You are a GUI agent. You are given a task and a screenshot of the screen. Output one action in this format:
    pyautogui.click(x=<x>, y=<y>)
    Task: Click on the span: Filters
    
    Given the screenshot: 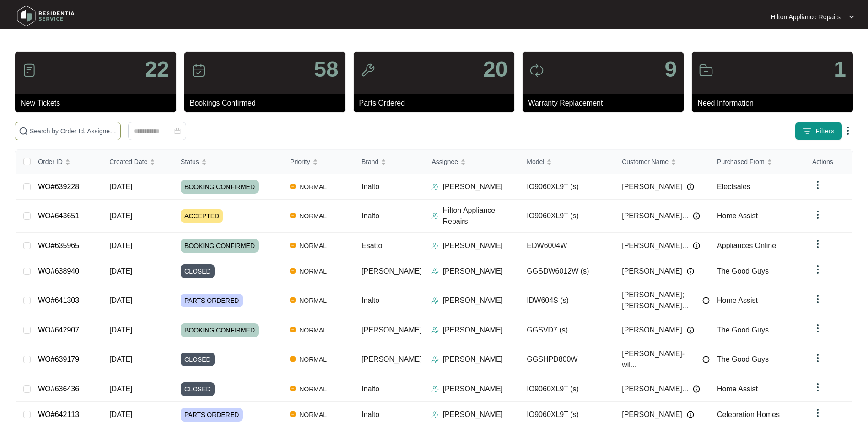 What is the action you would take?
    pyautogui.click(x=825, y=131)
    